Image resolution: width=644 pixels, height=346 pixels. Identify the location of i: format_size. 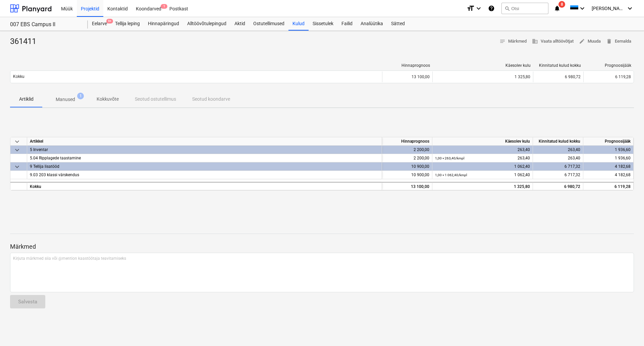
(471, 8).